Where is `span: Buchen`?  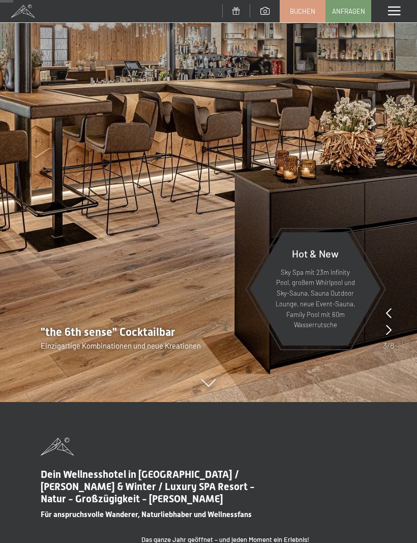
span: Buchen is located at coordinates (303, 11).